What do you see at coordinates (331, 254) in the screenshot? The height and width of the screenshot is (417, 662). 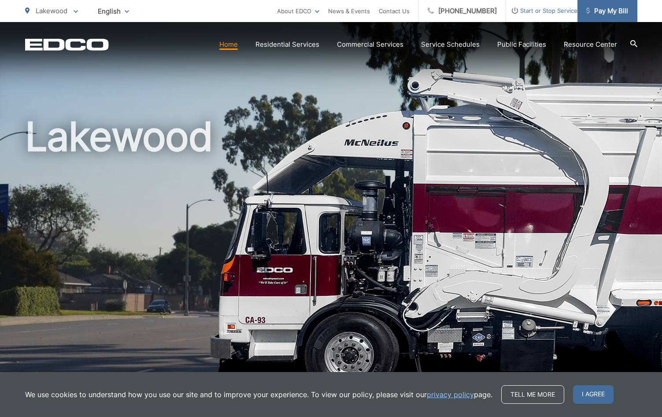 I see `h1: Lakewood` at bounding box center [331, 254].